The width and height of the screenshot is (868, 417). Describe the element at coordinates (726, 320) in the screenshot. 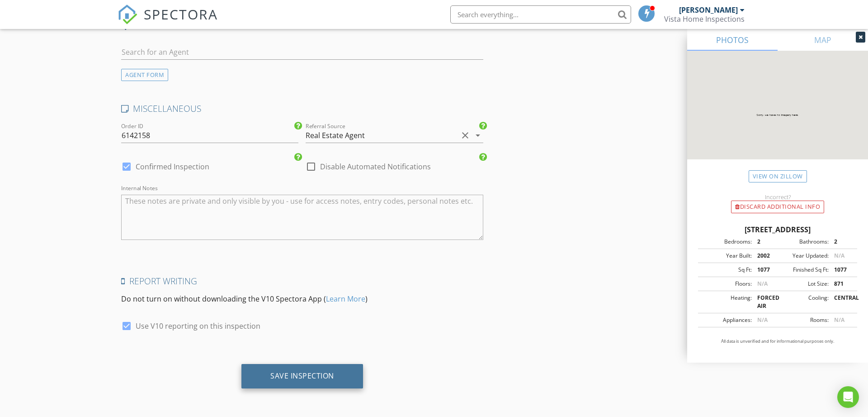

I see `div: Appliances:` at that location.